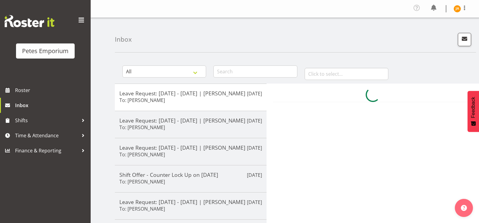 This screenshot has width=479, height=223. Describe the element at coordinates (29, 21) in the screenshot. I see `img: Rosterit website logo` at that location.